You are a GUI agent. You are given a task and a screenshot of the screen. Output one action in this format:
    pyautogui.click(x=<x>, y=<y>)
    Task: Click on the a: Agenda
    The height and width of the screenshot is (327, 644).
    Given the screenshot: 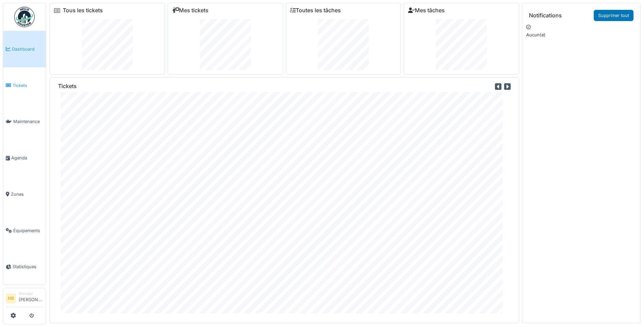 What is the action you would take?
    pyautogui.click(x=25, y=158)
    